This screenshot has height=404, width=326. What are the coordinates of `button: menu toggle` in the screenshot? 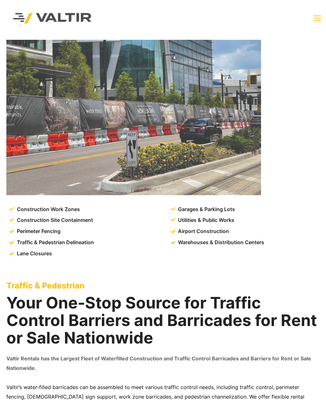 It's located at (317, 18).